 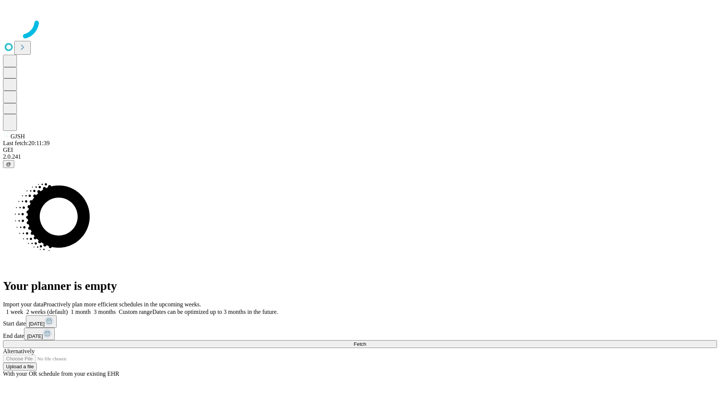 What do you see at coordinates (26, 143) in the screenshot?
I see `span: Last fetch: 20:11:39` at bounding box center [26, 143].